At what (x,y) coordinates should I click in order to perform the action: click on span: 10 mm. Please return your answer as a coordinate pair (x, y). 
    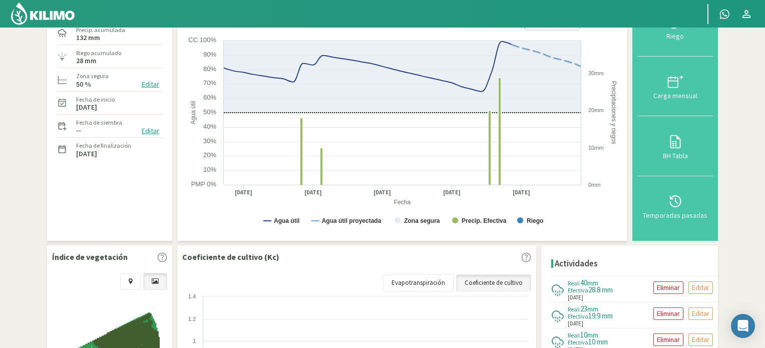
    Looking at the image, I should click on (598, 342).